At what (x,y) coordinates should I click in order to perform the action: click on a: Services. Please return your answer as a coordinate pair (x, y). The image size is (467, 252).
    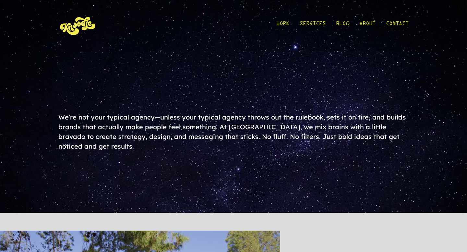
    Looking at the image, I should click on (313, 25).